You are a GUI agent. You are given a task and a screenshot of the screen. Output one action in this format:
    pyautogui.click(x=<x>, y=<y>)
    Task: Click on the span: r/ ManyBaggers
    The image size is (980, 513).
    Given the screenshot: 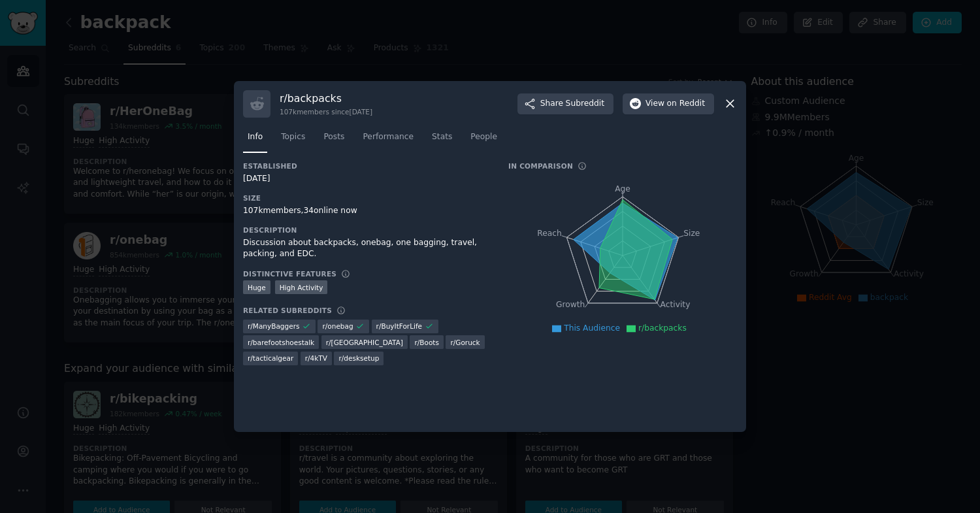 What is the action you would take?
    pyautogui.click(x=273, y=326)
    